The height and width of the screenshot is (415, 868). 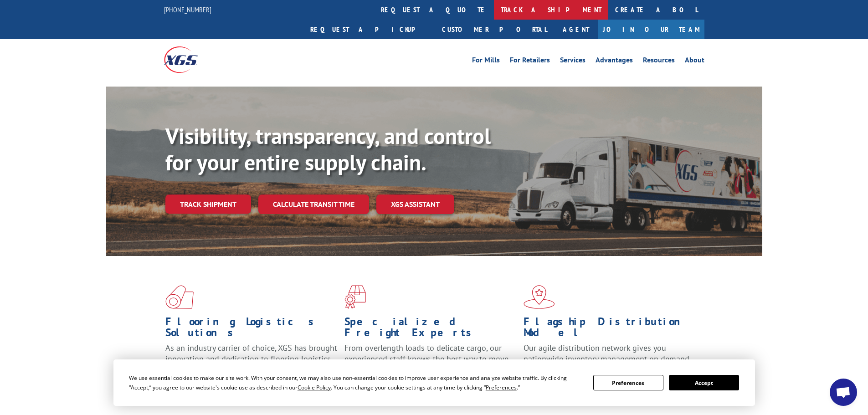 I want to click on a: Advantages, so click(x=614, y=61).